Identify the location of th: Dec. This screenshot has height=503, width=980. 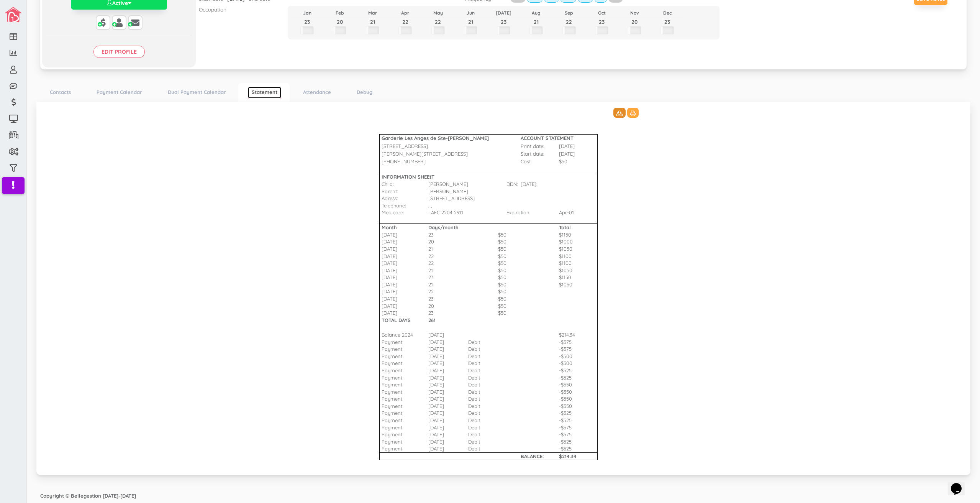
(667, 13).